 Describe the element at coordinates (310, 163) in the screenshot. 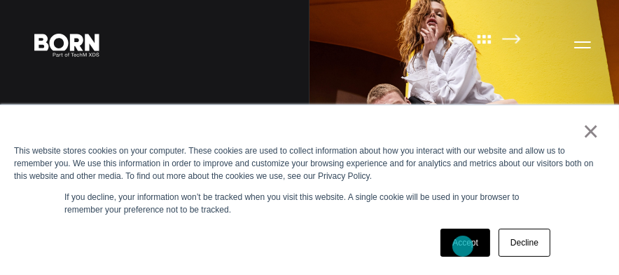

I see `div: This website stores cookies on your computer. These cookies are used to collect information about...` at that location.